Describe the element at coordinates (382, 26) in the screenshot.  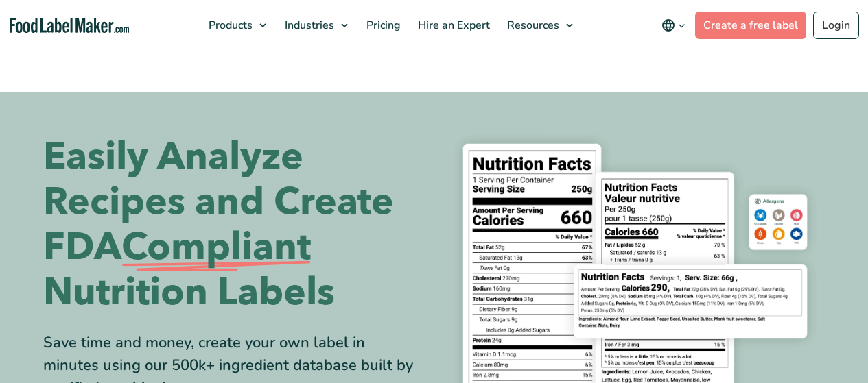
I see `span: Pricing` at that location.